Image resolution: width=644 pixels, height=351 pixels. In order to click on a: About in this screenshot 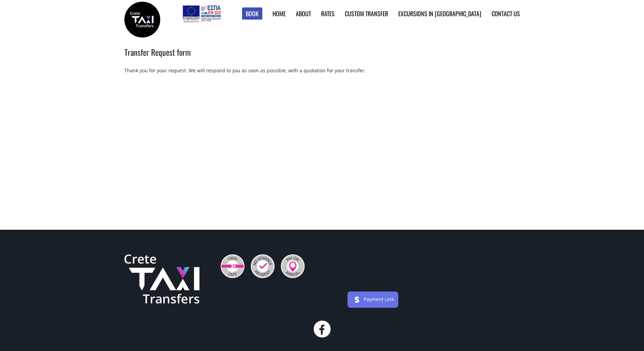, I will do `click(303, 14)`.